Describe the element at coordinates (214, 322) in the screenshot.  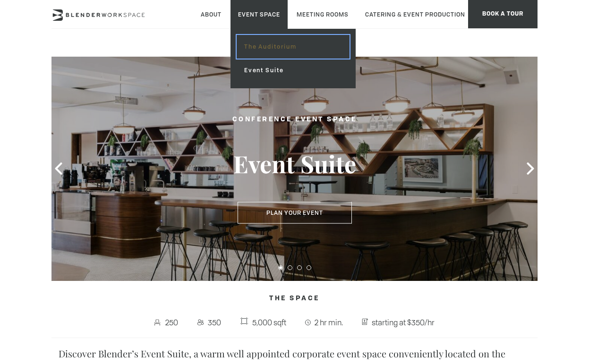
I see `span: 350` at that location.